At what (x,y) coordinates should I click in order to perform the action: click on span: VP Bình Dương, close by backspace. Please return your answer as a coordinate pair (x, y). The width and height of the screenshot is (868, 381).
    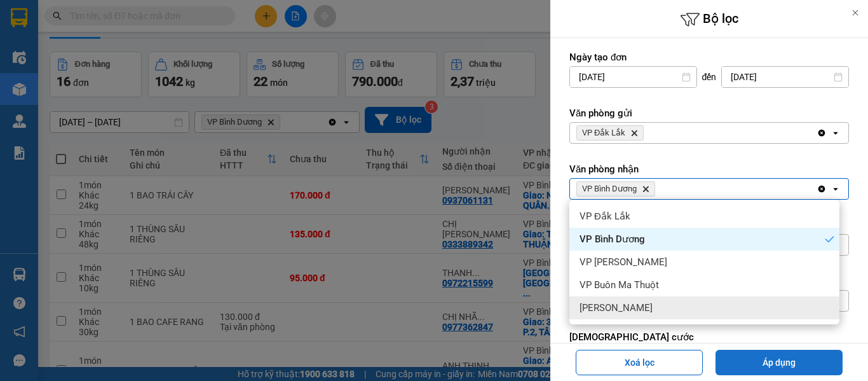
    Looking at the image, I should click on (616, 189).